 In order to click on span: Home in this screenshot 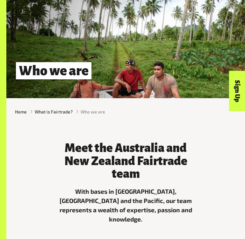, I will do `click(21, 111)`.